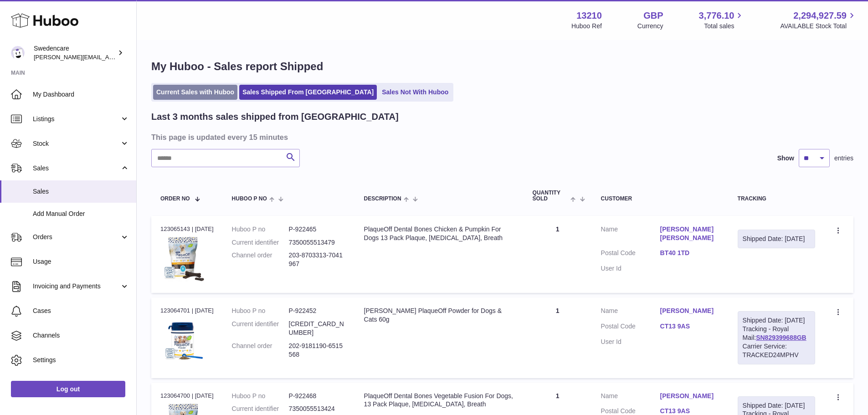  Describe the element at coordinates (317, 242) in the screenshot. I see `dd: 7350055513479` at that location.